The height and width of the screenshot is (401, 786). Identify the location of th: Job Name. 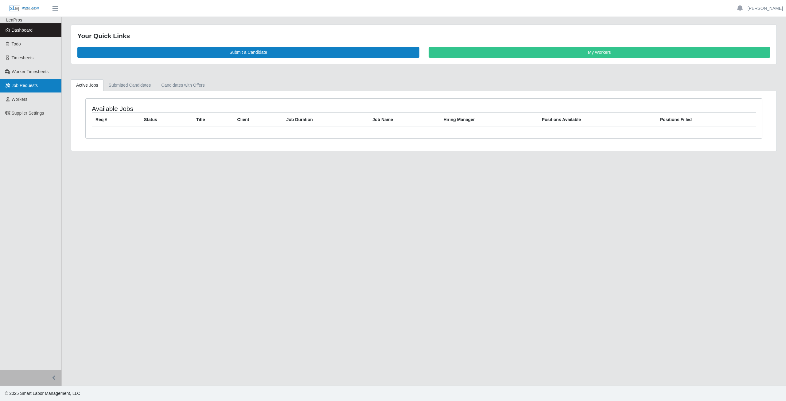
(404, 119).